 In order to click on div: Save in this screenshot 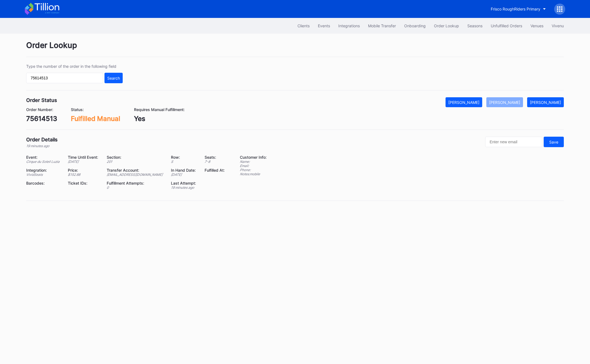, I will do `click(553, 142)`.